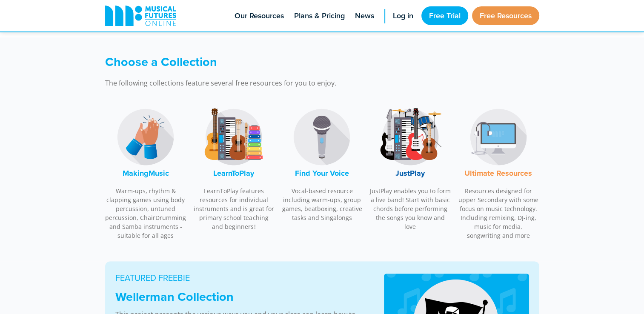 The image size is (644, 314). Describe the element at coordinates (271, 83) in the screenshot. I see `p: The following collections feature several free resources for you to enjoy.` at that location.